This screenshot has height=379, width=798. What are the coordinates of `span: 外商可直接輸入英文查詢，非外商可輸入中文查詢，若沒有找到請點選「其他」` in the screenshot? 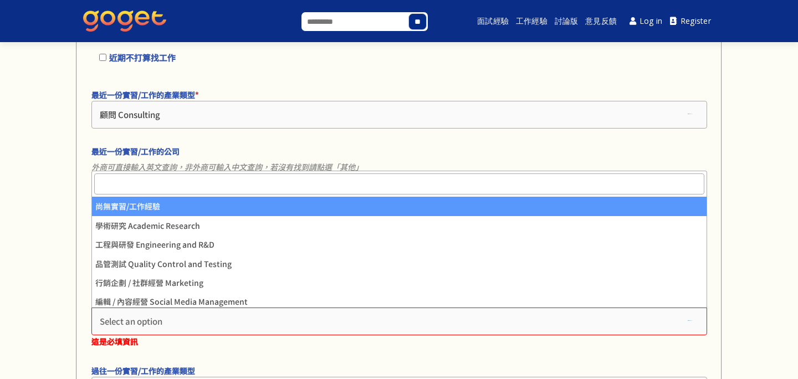 It's located at (399, 167).